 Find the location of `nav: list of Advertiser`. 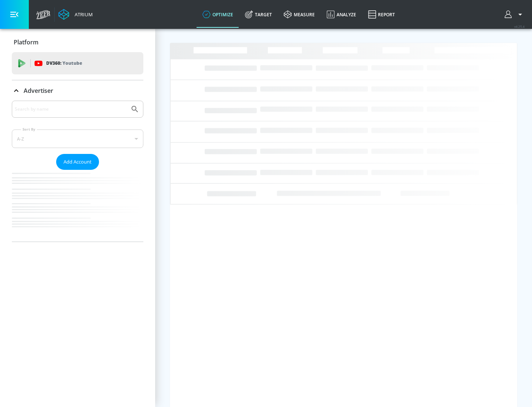

nav: list of Advertiser is located at coordinates (77, 206).